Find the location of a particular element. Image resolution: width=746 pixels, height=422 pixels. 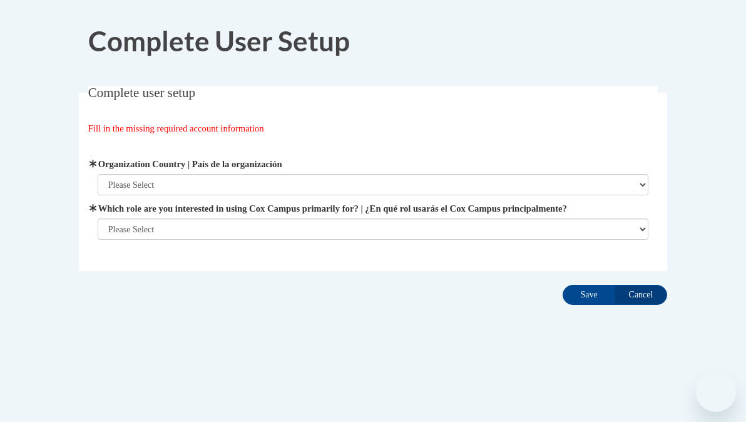

label: Organization Country | País de la organización is located at coordinates (373, 164).